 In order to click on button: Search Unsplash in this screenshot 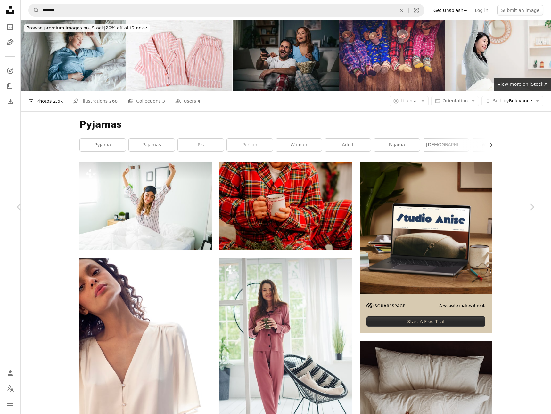, I will do `click(34, 10)`.